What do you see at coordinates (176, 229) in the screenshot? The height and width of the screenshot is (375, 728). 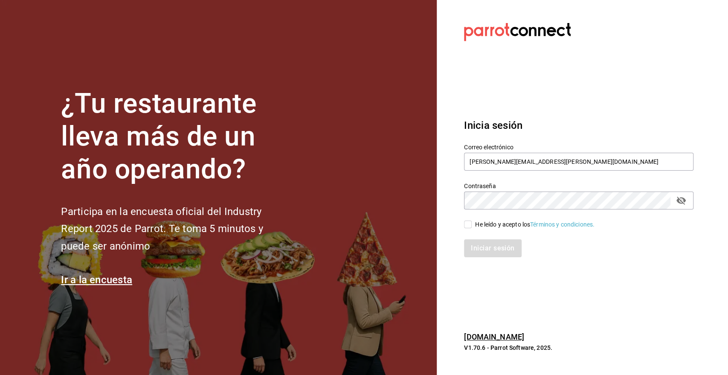 I see `h2: Participa en la encuesta oficial del Industry Report 2025 de Parrot. Te toma 5 minutos y puede se...` at bounding box center [176, 229].